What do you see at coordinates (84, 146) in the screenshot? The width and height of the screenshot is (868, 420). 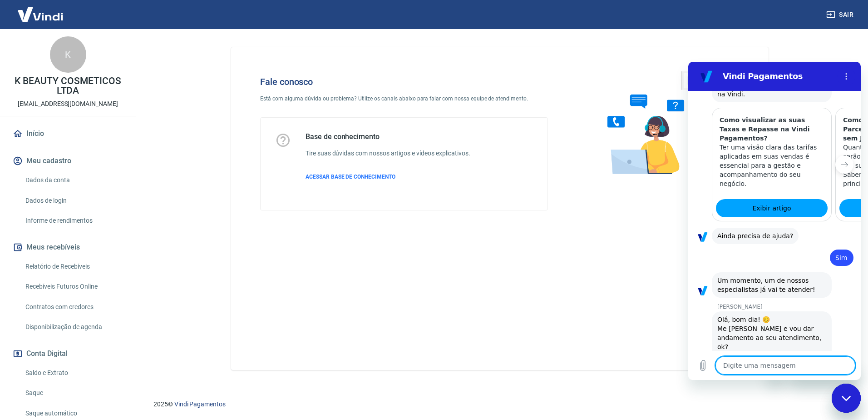 I see `a: Exibir artigo: 'Como visualizar as suas Taxas e Repasse na Vindi Pagamentos?'` at bounding box center [84, 146].